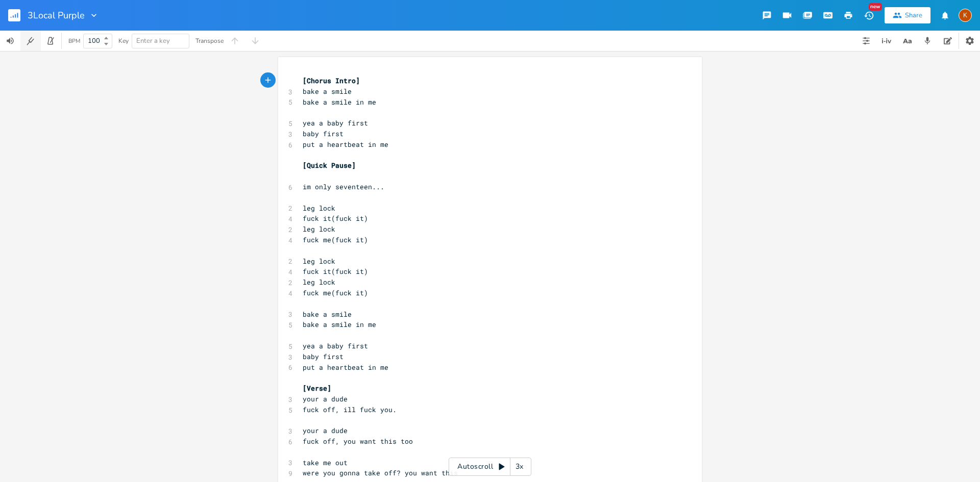  What do you see at coordinates (325, 463) in the screenshot?
I see `span: take me out` at bounding box center [325, 463].